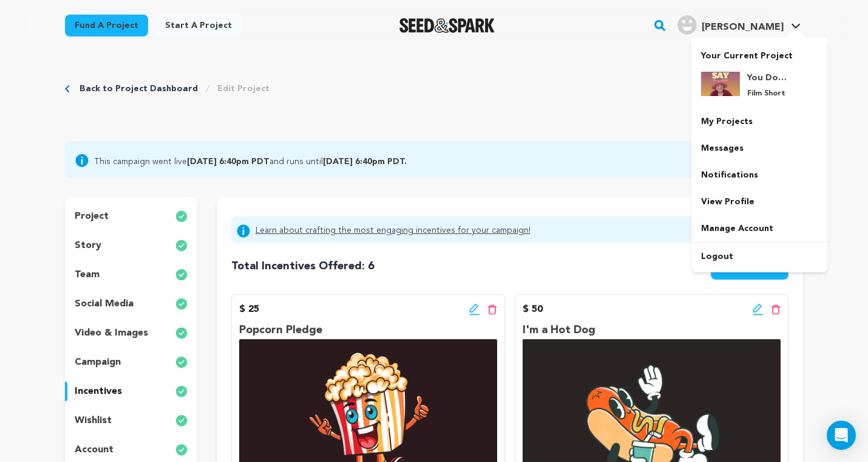 The height and width of the screenshot is (462, 868). What do you see at coordinates (131, 392) in the screenshot?
I see `button: incentives` at bounding box center [131, 392].